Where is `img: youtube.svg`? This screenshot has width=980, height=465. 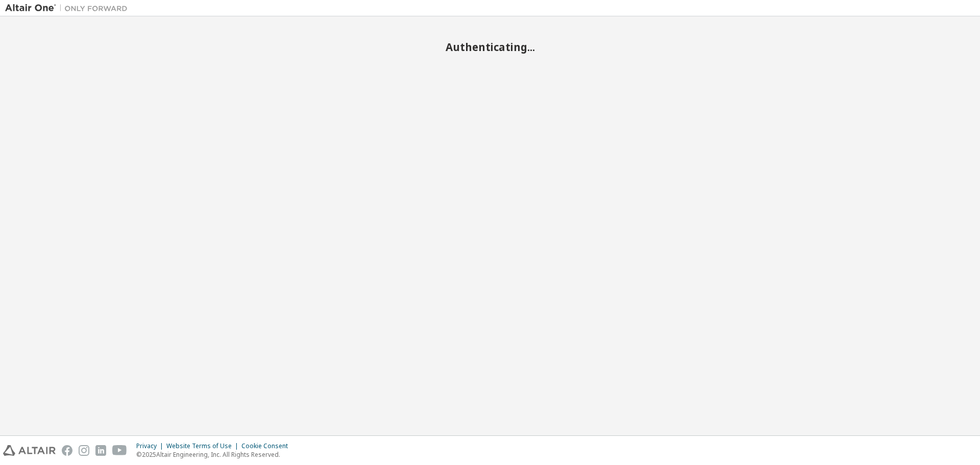 img: youtube.svg is located at coordinates (119, 450).